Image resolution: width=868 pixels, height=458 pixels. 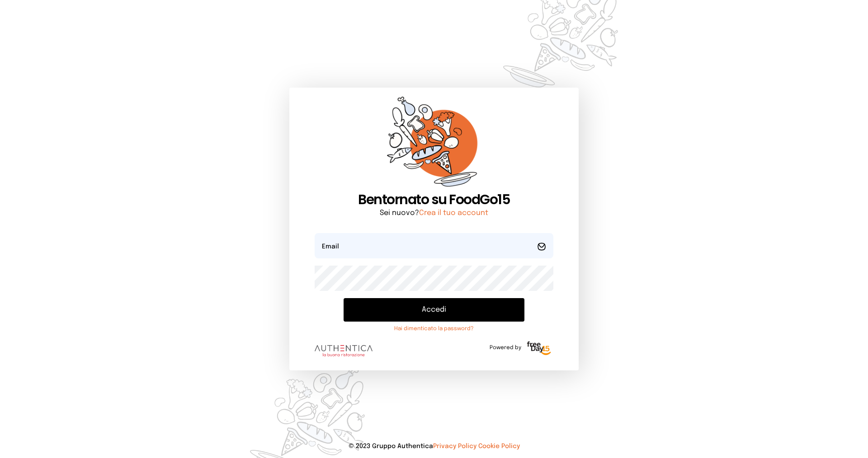 What do you see at coordinates (434, 446) in the screenshot?
I see `p: © 2023 Gruppo Authentica` at bounding box center [434, 446].